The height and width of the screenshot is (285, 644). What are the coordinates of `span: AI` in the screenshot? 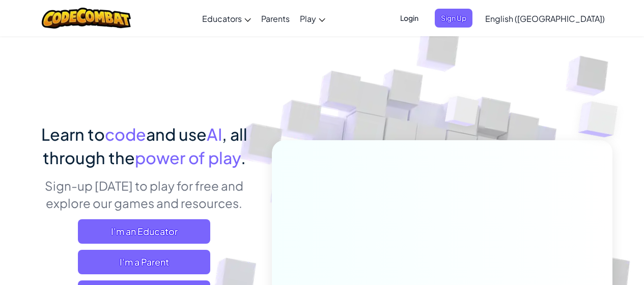 It's located at (214, 134).